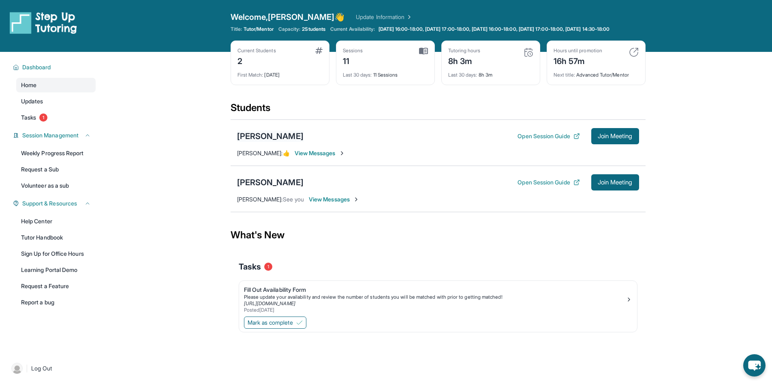 This screenshot has height=383, width=772. What do you see at coordinates (250, 75) in the screenshot?
I see `span: First Match :` at bounding box center [250, 75].